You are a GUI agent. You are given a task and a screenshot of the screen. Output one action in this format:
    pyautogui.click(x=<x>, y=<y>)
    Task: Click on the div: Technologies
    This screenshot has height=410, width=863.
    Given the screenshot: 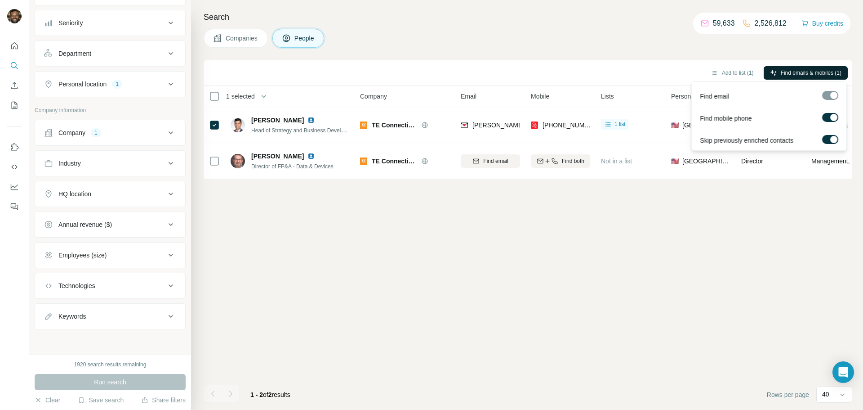 What is the action you would take?
    pyautogui.click(x=77, y=286)
    